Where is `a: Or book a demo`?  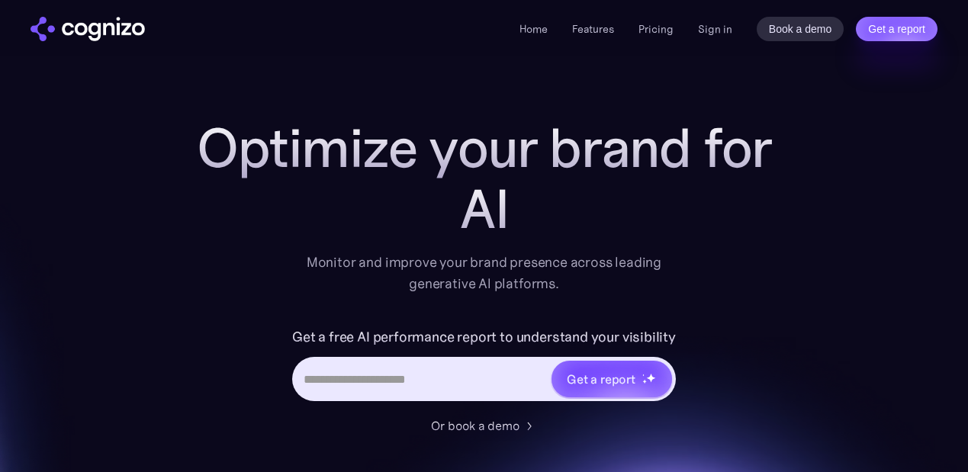 a: Or book a demo is located at coordinates (484, 426).